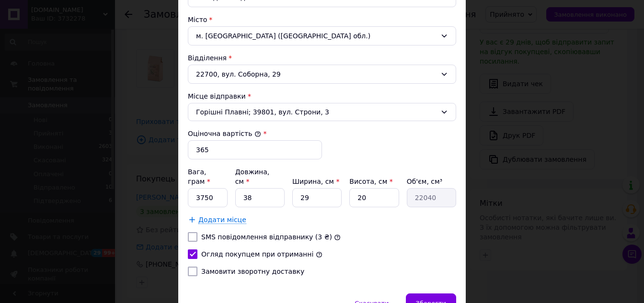 Image resolution: width=644 pixels, height=303 pixels. I want to click on div: 22700, вул. Соборна, 29, so click(322, 74).